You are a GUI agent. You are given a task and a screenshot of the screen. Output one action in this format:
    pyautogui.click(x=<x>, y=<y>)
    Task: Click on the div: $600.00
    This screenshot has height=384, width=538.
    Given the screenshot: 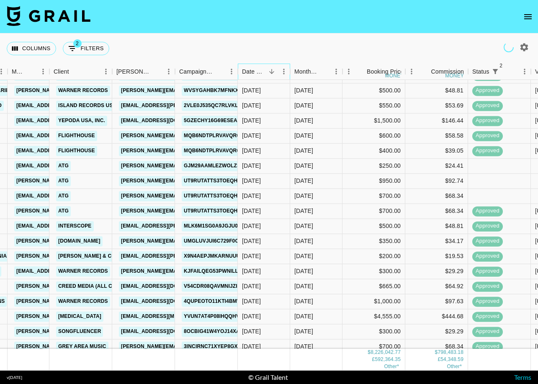 What is the action you would take?
    pyautogui.click(x=374, y=136)
    